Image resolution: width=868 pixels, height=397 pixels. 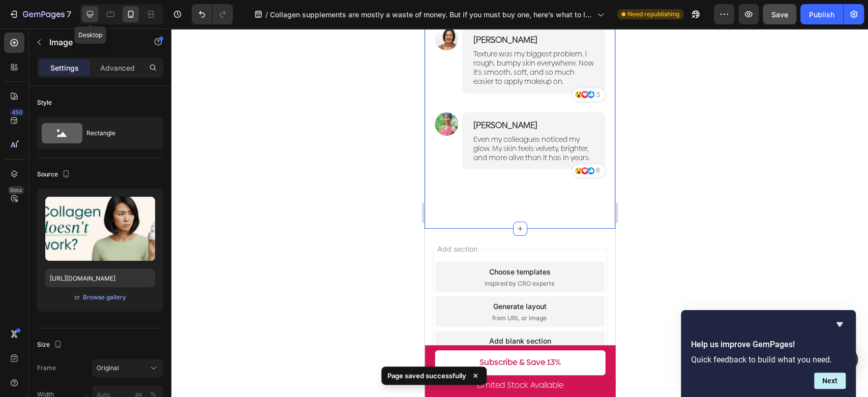 I want to click on span: Add section, so click(x=33, y=220).